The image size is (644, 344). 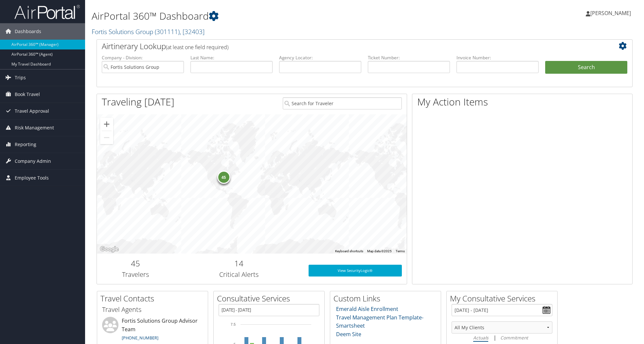 I want to click on h3: Travelers, so click(x=135, y=274).